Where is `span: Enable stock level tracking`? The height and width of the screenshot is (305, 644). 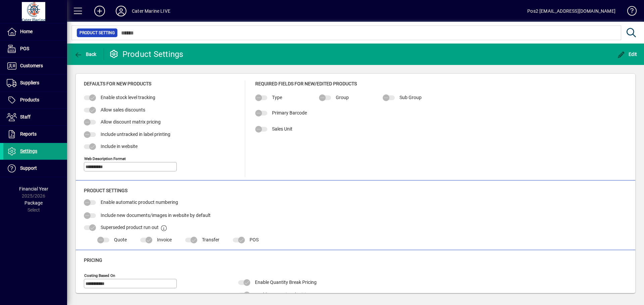
span: Enable stock level tracking is located at coordinates (128, 98).